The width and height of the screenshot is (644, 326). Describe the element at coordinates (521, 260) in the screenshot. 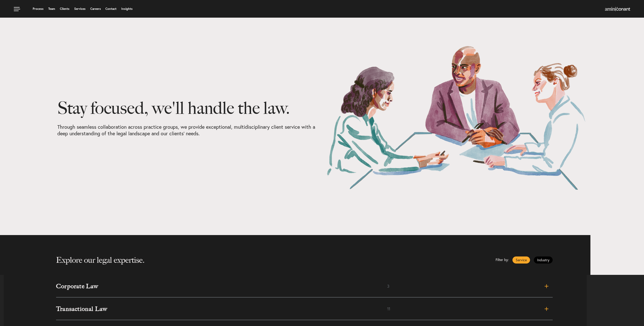

I see `a: Service` at that location.